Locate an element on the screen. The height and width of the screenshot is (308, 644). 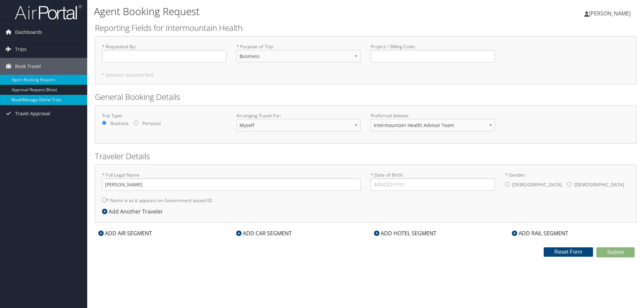
select: * Purpose of Trip: is located at coordinates (298, 56).